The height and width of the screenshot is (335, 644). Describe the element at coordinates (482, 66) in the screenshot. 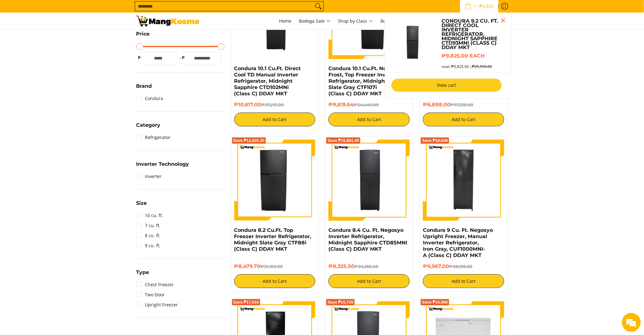

I see `s: ₱25,550.00` at that location.